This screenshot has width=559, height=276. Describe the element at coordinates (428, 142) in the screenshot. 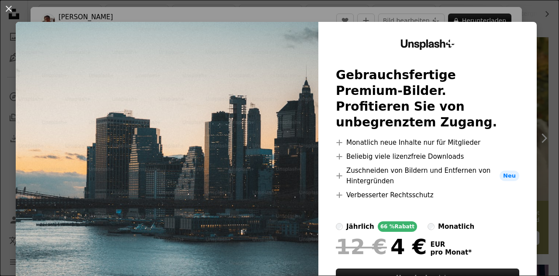

I see `li: Monatlich neue Inhalte nur für Mitglieder` at that location.